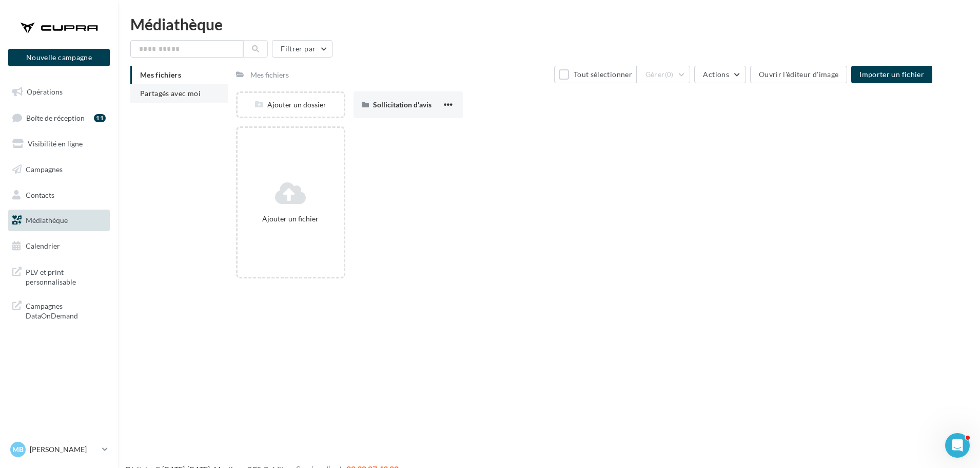 This screenshot has width=980, height=468. What do you see at coordinates (59, 169) in the screenshot?
I see `a: Campagnes` at bounding box center [59, 169].